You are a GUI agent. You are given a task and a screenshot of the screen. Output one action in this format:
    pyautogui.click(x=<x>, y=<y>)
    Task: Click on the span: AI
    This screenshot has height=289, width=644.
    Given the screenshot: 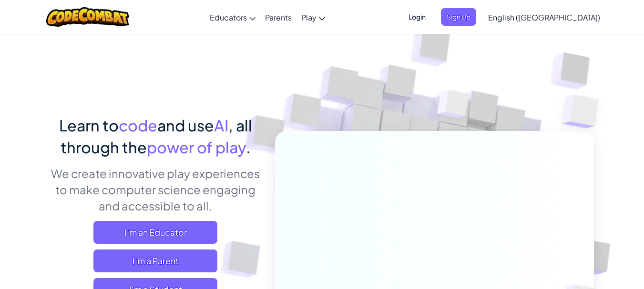 What is the action you would take?
    pyautogui.click(x=221, y=125)
    